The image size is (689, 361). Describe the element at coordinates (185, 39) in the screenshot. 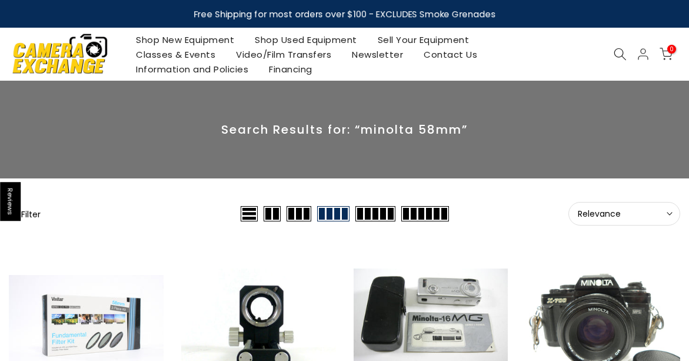

I see `a: Shop New Equipment` at that location.